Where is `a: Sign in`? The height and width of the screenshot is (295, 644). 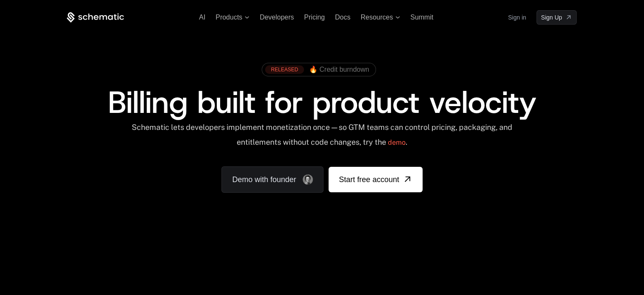 a: Sign in is located at coordinates (517, 18).